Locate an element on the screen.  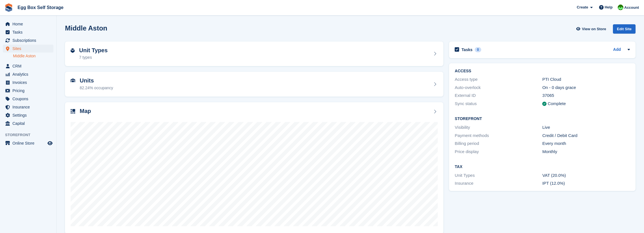
h2: Units is located at coordinates (96, 80).